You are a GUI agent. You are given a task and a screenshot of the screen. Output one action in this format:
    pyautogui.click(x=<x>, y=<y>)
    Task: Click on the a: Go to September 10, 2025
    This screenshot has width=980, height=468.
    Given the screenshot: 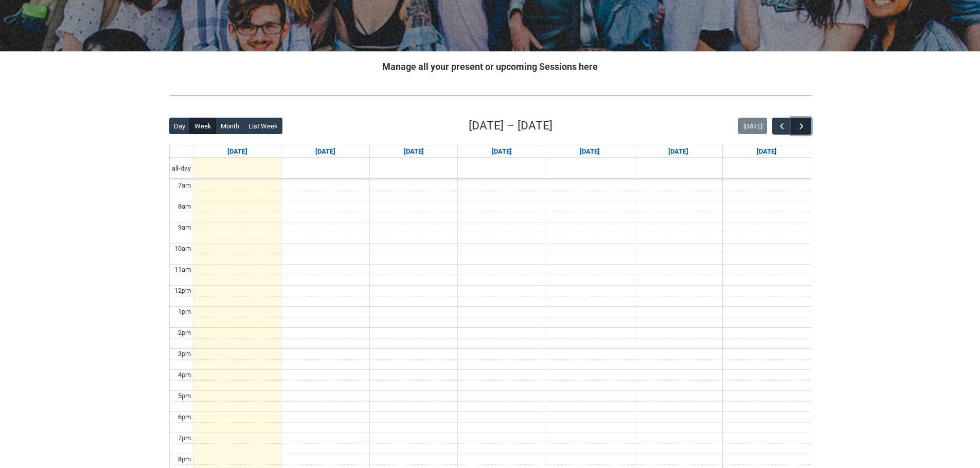 What is the action you would take?
    pyautogui.click(x=502, y=152)
    